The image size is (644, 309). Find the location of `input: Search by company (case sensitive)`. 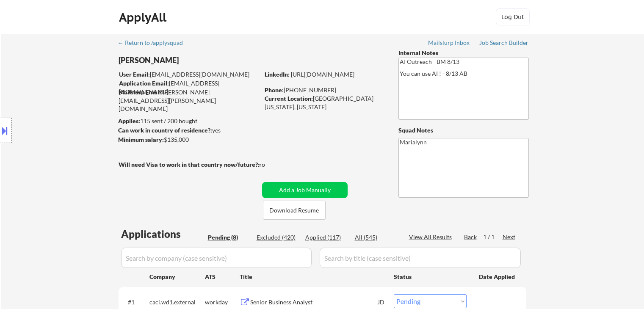

input: Search by company (case sensitive) is located at coordinates (216, 258).